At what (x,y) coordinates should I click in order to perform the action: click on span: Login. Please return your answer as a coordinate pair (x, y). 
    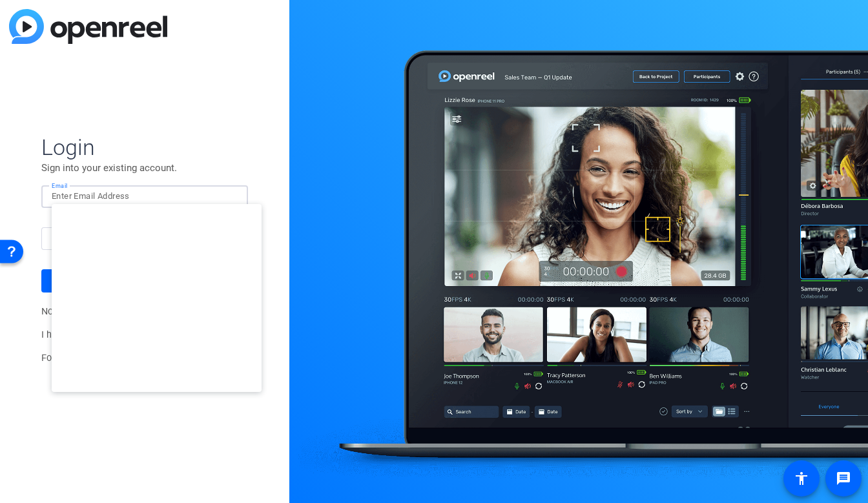
    Looking at the image, I should click on (145, 147).